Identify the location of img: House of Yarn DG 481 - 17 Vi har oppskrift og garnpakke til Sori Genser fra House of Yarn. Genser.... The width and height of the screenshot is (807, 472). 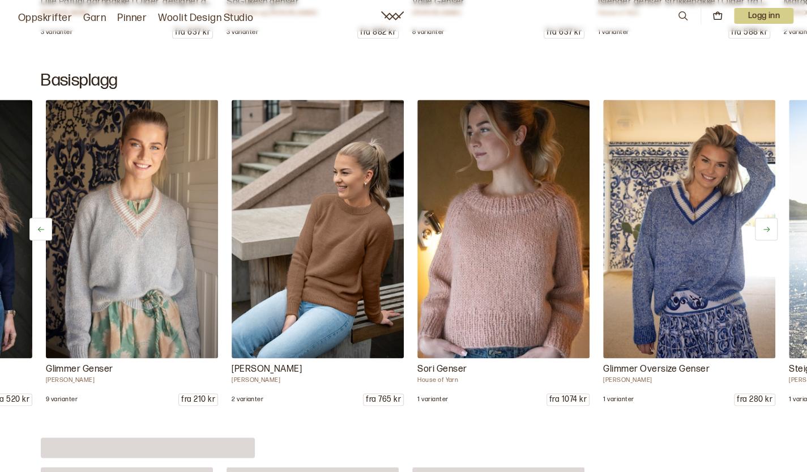
(504, 229).